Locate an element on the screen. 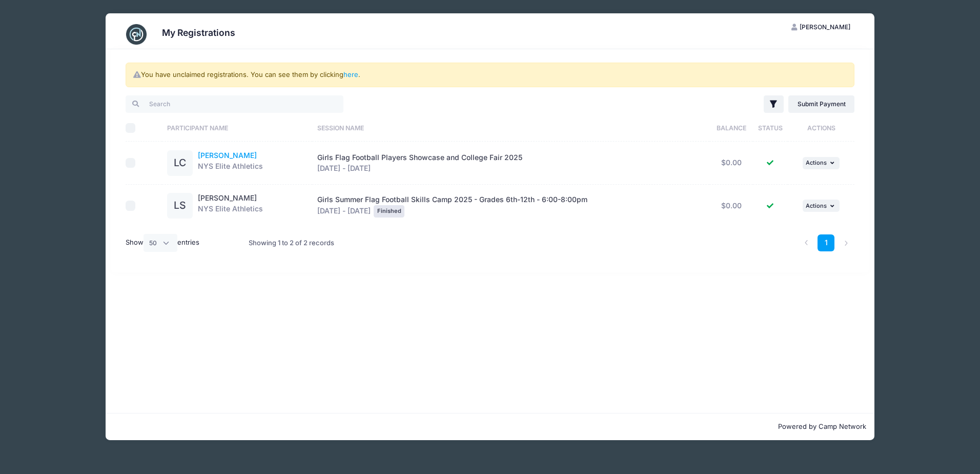 This screenshot has width=980, height=474. a: Submit Payment is located at coordinates (821, 104).